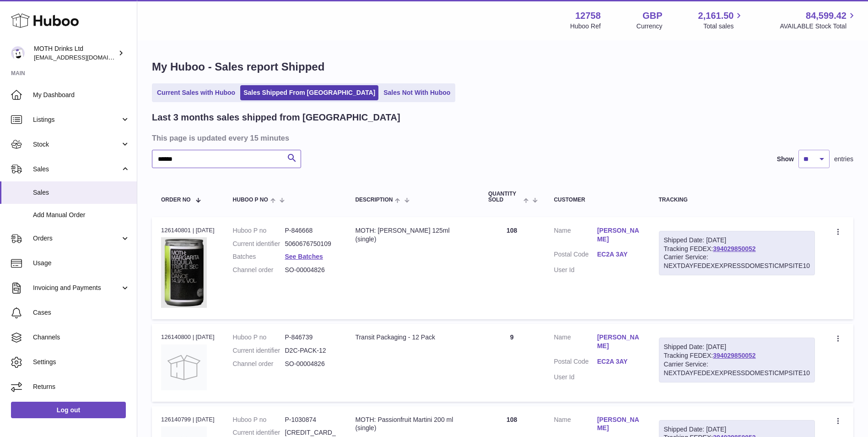 The height and width of the screenshot is (437, 868). What do you see at coordinates (82, 362) in the screenshot?
I see `span: Settings` at bounding box center [82, 362].